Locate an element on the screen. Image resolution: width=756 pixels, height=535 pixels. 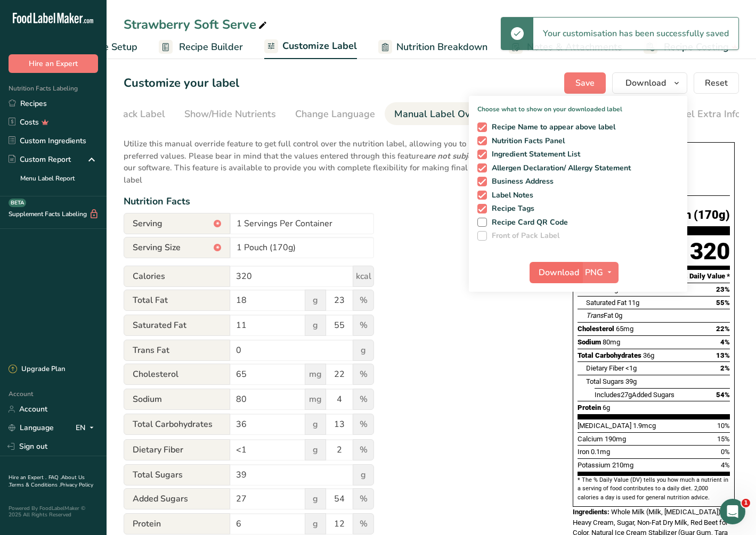
button: Hire an Expert is located at coordinates (53, 63).